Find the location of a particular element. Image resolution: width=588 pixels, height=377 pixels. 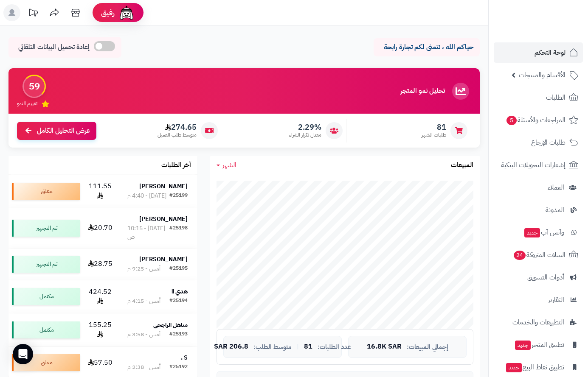

p: حياكم الله ، نتمنى لكم تجارة رابحة is located at coordinates (426, 47).